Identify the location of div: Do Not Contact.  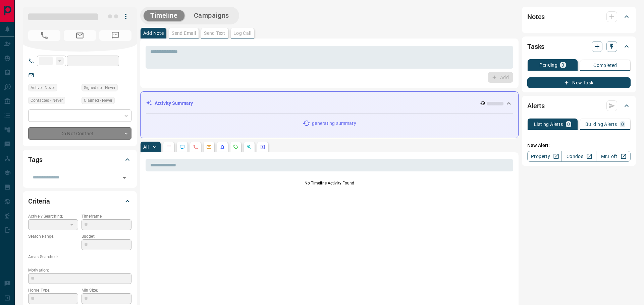
(80, 133).